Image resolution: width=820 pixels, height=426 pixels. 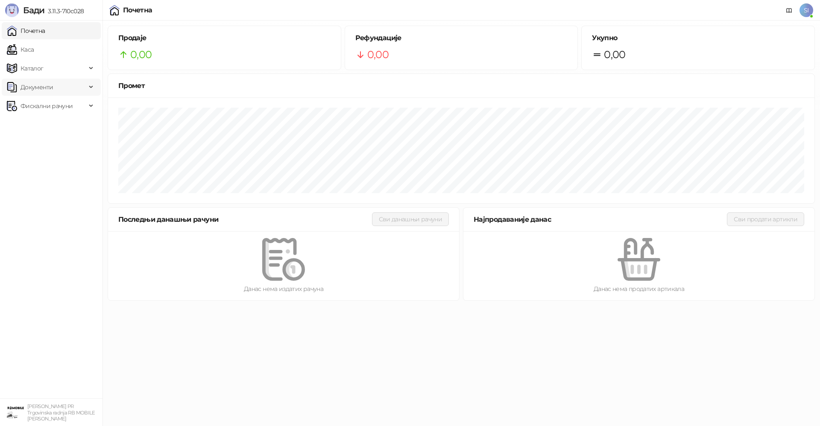 What do you see at coordinates (37, 87) in the screenshot?
I see `span: Документи` at bounding box center [37, 87].